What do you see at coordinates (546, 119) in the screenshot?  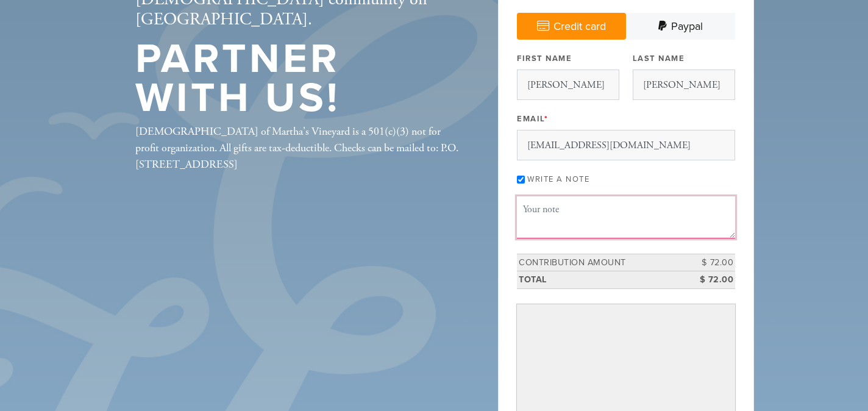 I see `span: This field is required.` at bounding box center [546, 119].